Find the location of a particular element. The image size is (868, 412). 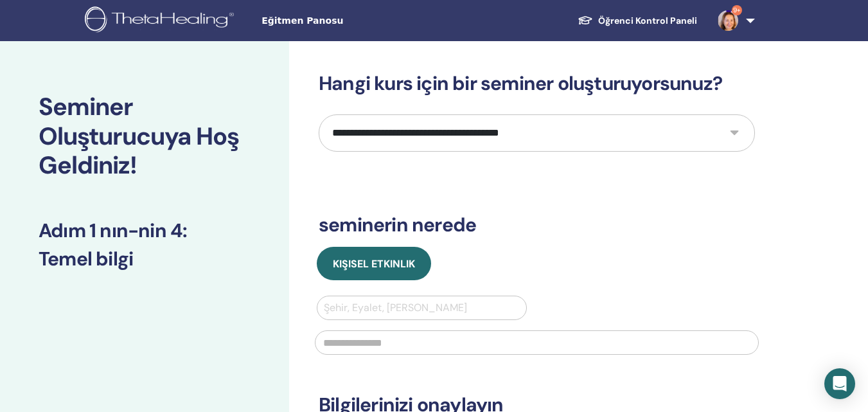

h2: Seminer Oluşturucuya Hoş Geldiniz! is located at coordinates (144, 136).